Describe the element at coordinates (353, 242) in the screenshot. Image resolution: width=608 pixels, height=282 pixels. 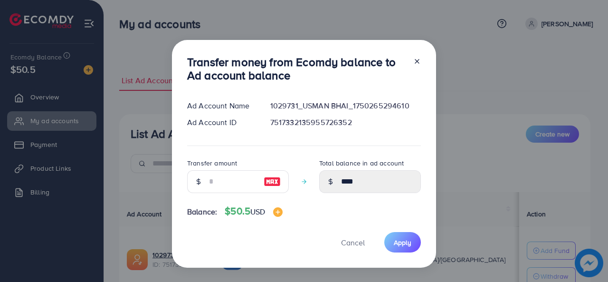
I see `button: Cancel` at that location.